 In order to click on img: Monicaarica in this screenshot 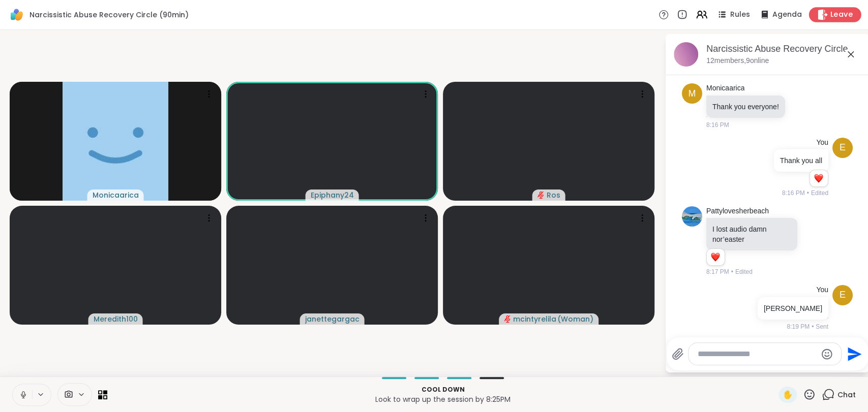, I will do `click(115, 141)`.